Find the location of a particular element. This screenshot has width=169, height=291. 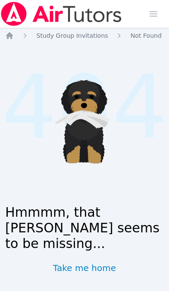

nav: Breadcrumb is located at coordinates (85, 36).